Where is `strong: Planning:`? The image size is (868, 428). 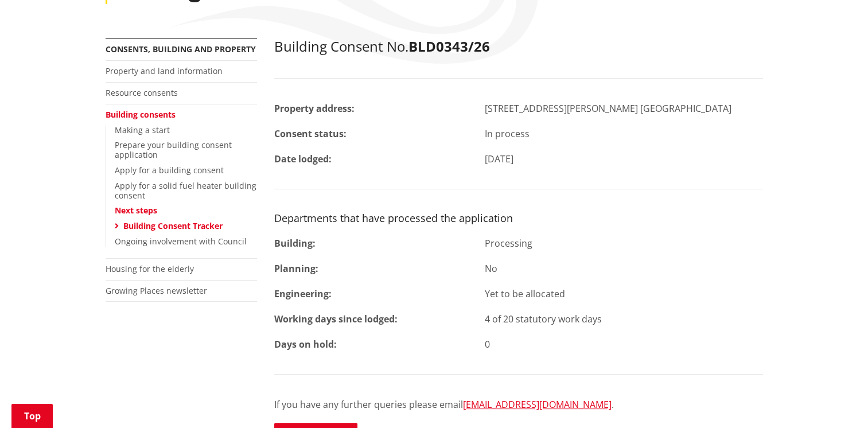
strong: Planning: is located at coordinates (296, 268).